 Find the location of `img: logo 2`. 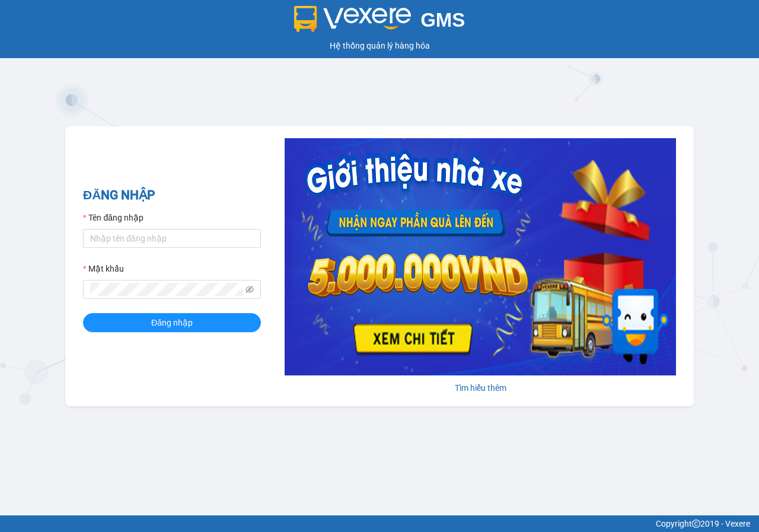

img: logo 2 is located at coordinates (353, 19).